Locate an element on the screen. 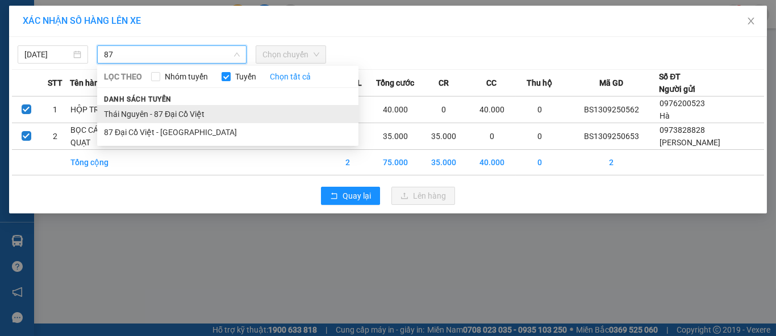  span: Hà is located at coordinates (665, 116).